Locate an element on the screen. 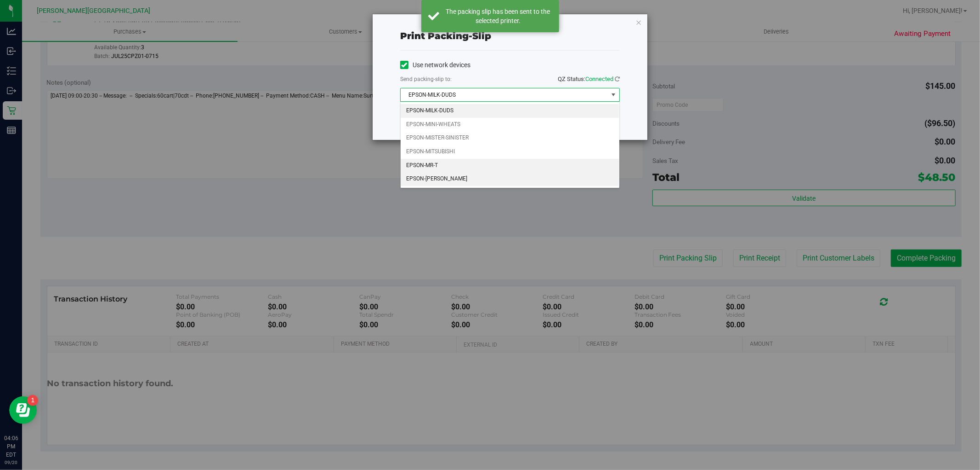 The height and width of the screenshot is (470, 980). label: Use network devices is located at coordinates (435, 65).